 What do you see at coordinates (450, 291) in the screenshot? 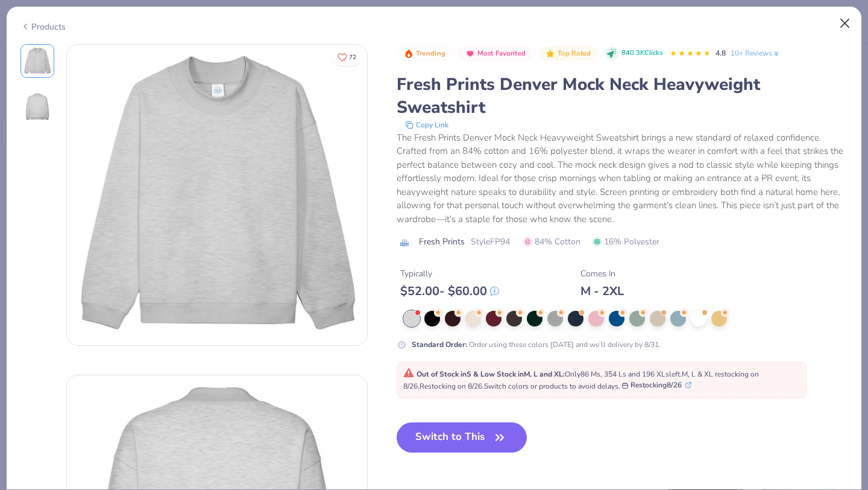
I see `div: $ 52.00 - $ 60.00` at bounding box center [450, 291].